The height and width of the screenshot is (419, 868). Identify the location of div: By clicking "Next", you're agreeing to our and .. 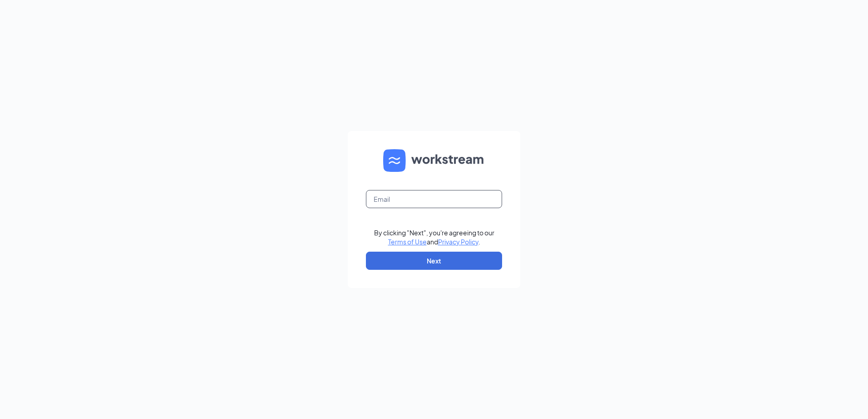
(434, 237).